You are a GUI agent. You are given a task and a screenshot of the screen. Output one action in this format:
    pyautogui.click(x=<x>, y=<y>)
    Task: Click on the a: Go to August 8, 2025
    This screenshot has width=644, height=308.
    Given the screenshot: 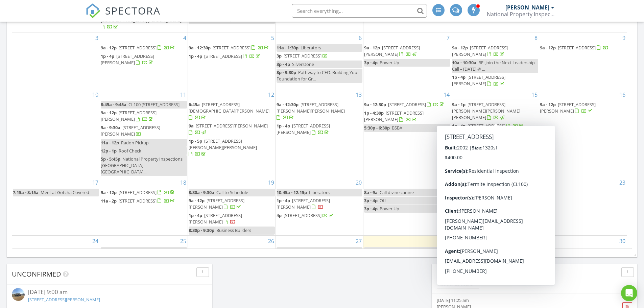 What is the action you would take?
    pyautogui.click(x=536, y=38)
    